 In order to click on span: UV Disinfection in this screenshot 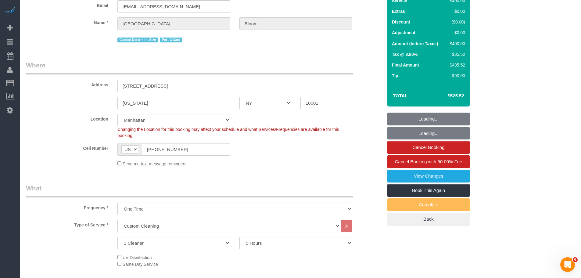, I will do `click(137, 257)`.